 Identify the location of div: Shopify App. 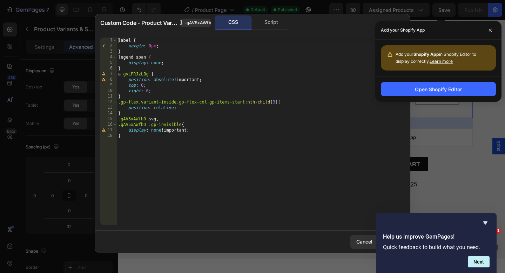
(309, 128).